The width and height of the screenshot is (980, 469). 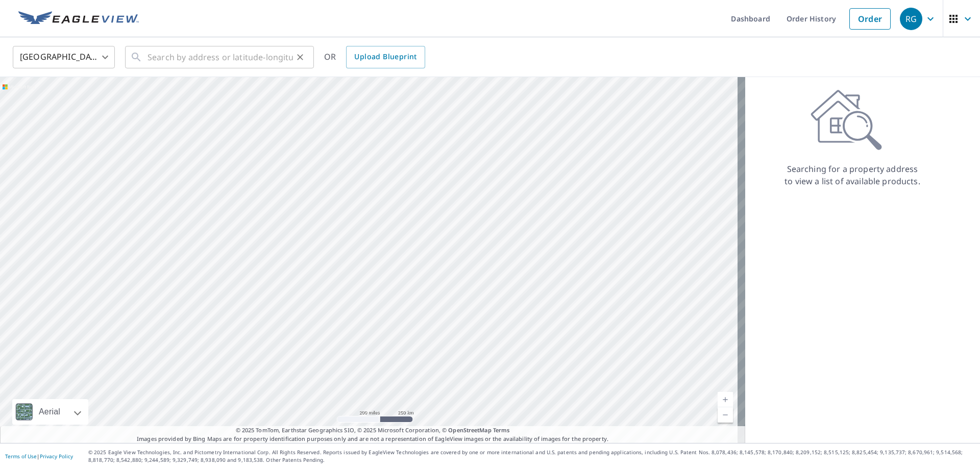 What do you see at coordinates (385, 57) in the screenshot?
I see `span: Upload Blueprint` at bounding box center [385, 57].